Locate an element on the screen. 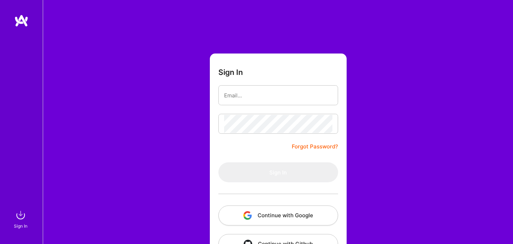 Image resolution: width=513 pixels, height=244 pixels. button: Sign In is located at coordinates (278, 172).